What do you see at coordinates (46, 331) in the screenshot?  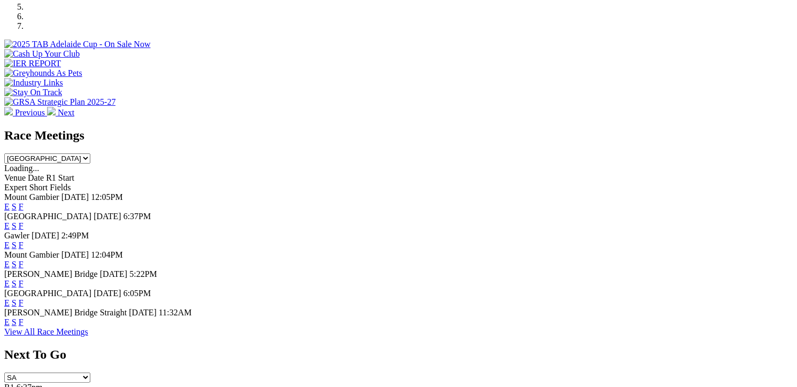 I see `a: View All Race Meetings` at bounding box center [46, 331].